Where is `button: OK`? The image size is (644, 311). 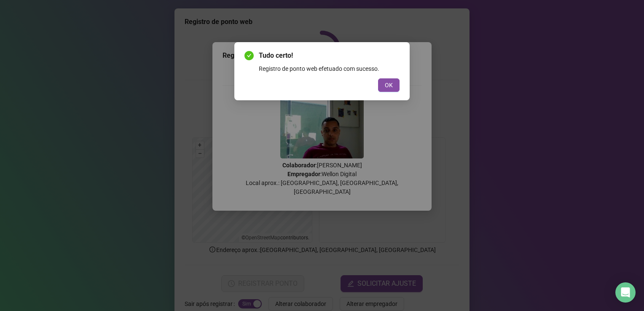 button: OK is located at coordinates (389, 85).